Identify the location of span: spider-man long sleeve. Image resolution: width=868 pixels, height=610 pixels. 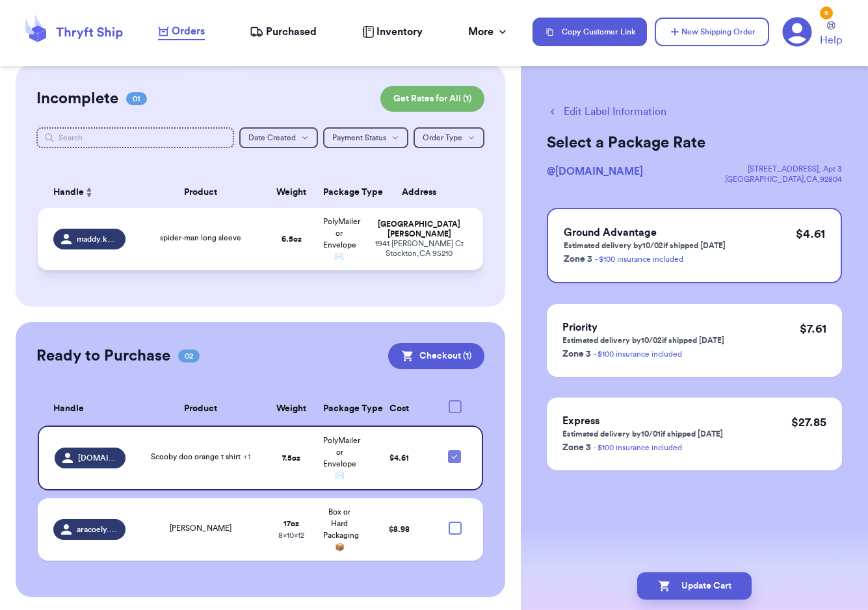
(200, 238).